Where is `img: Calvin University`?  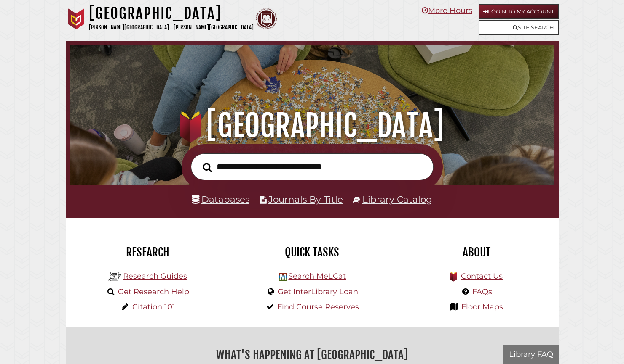
img: Calvin University is located at coordinates (76, 19).